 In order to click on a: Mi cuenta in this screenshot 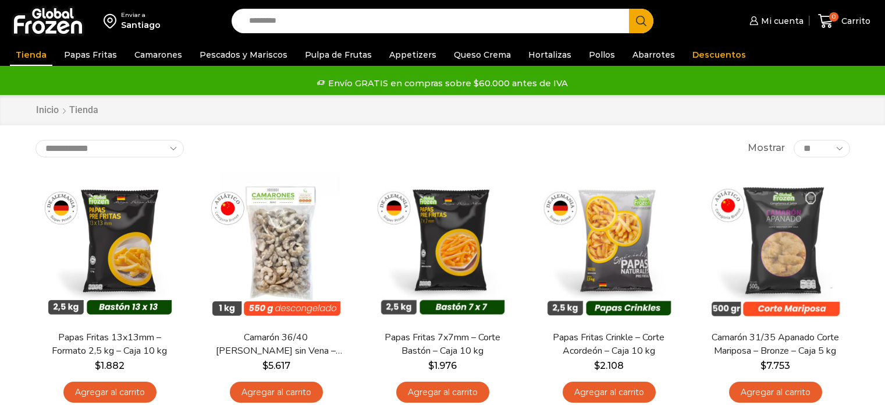, I will do `click(775, 21)`.